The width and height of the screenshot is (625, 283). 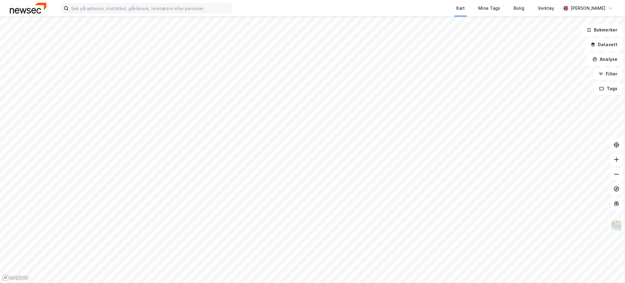 I want to click on div: Chat Widget, so click(x=610, y=268).